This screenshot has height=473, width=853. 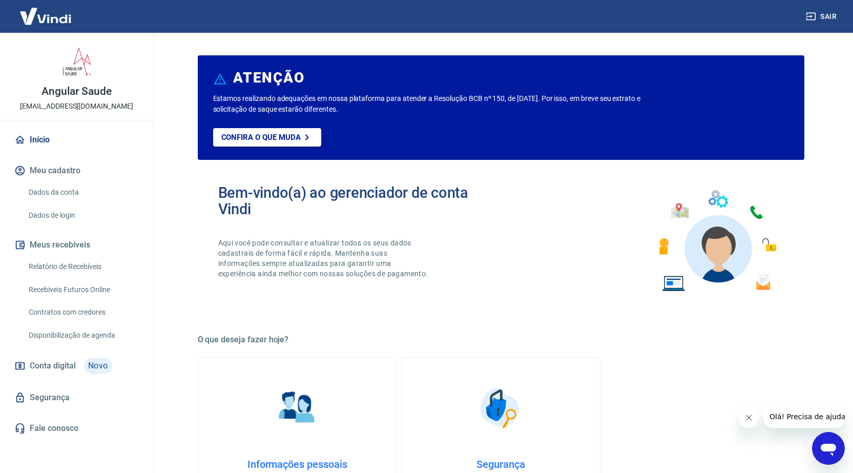 What do you see at coordinates (76, 140) in the screenshot?
I see `a: Início` at bounding box center [76, 140].